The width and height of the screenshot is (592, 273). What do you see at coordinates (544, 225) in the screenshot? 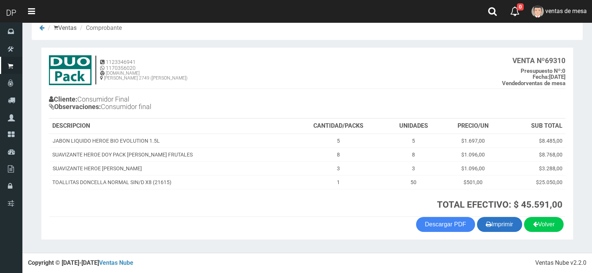
I see `a: Volver` at bounding box center [544, 225].